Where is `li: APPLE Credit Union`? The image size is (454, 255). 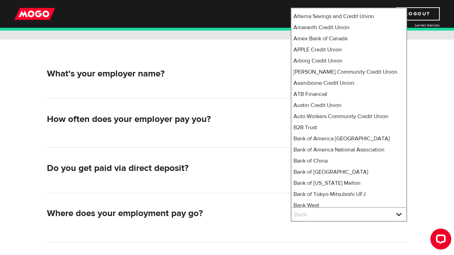
li: APPLE Credit Union is located at coordinates (349, 50).